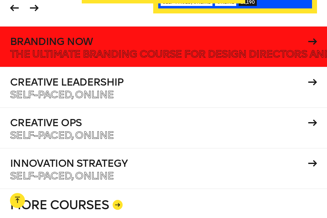 Image resolution: width=327 pixels, height=218 pixels. I want to click on h4: Creative Leadership, so click(158, 82).